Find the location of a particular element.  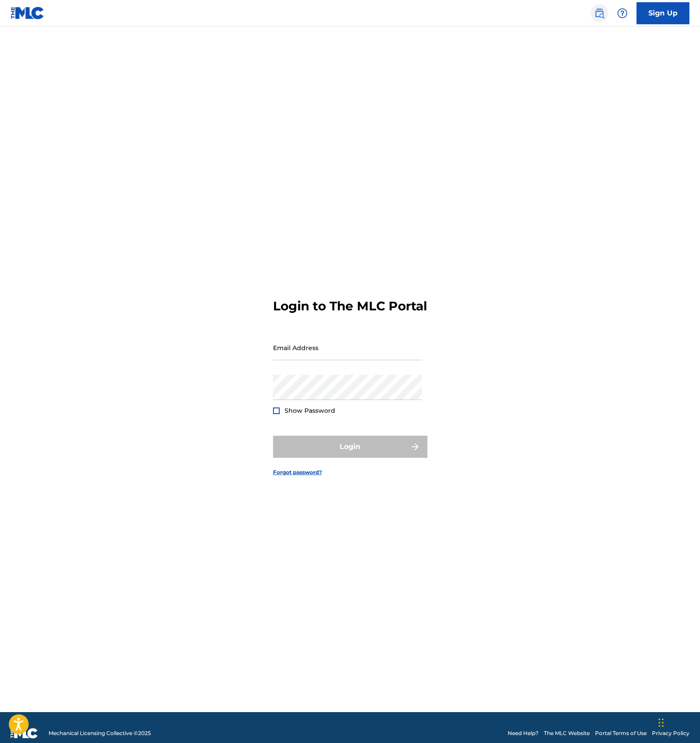

a: Privacy Policy is located at coordinates (671, 734).